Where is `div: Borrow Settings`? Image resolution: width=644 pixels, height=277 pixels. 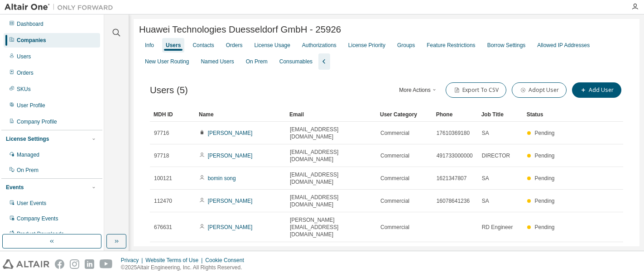
div: Borrow Settings is located at coordinates (506, 45).